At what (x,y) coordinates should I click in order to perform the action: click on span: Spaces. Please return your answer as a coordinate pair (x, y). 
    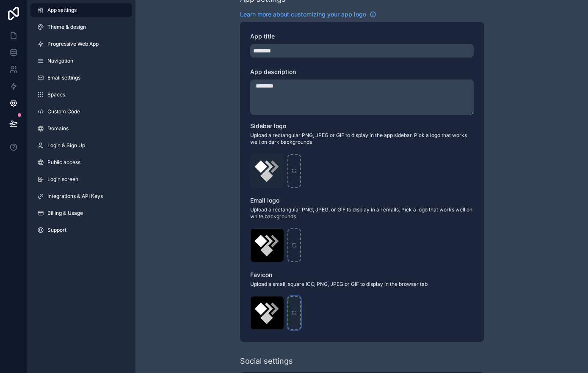
    Looking at the image, I should click on (56, 95).